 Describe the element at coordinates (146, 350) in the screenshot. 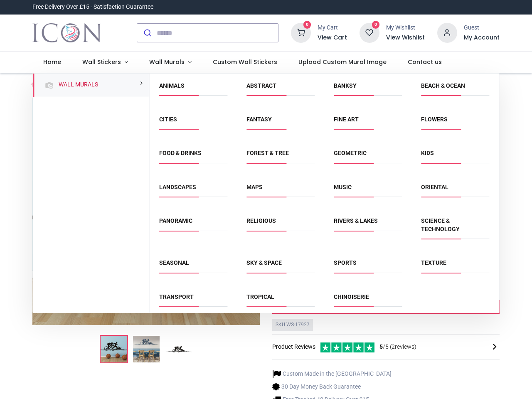

I see `img: WS-17927-02` at that location.